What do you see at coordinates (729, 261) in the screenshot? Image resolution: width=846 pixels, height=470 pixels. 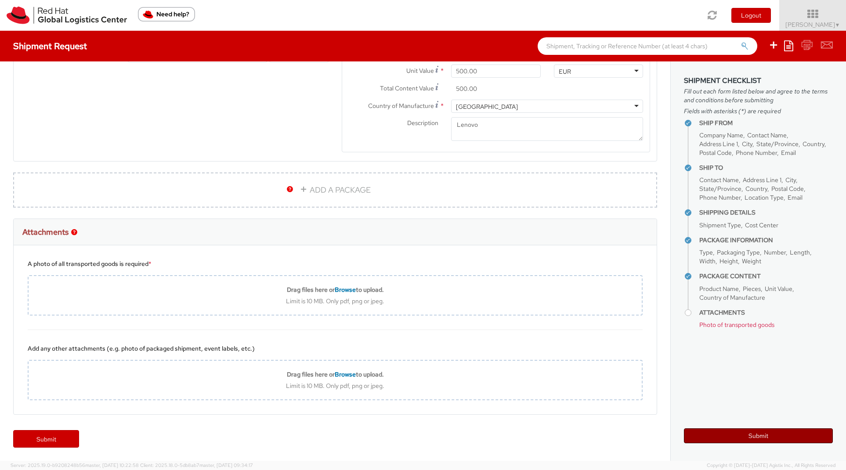 I see `span: Height` at bounding box center [729, 261].